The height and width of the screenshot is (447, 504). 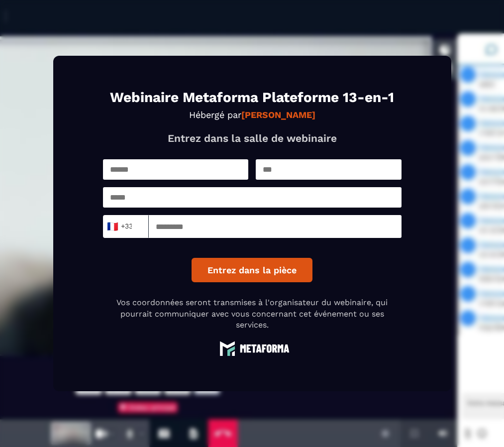 I want to click on input: Search for option, so click(x=136, y=226).